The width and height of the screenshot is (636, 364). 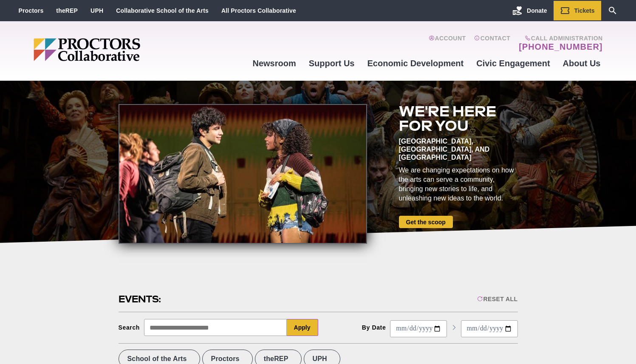 What do you see at coordinates (584, 10) in the screenshot?
I see `span: Tickets` at bounding box center [584, 10].